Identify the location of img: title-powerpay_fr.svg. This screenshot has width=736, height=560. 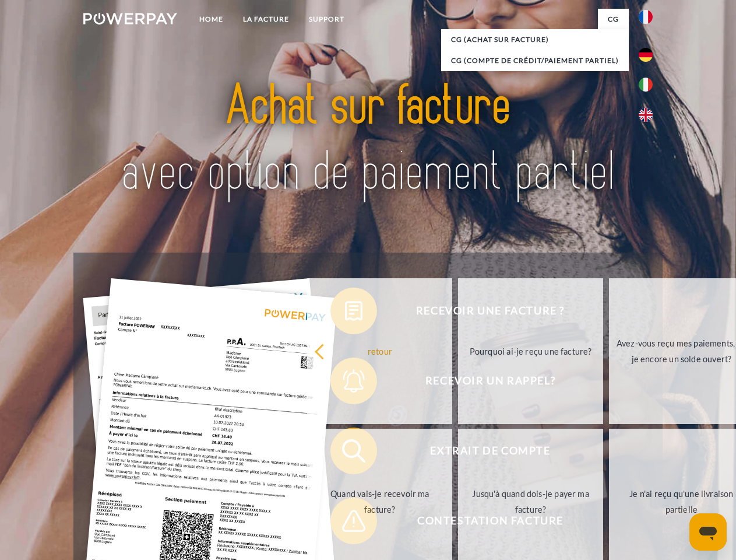
(368, 140).